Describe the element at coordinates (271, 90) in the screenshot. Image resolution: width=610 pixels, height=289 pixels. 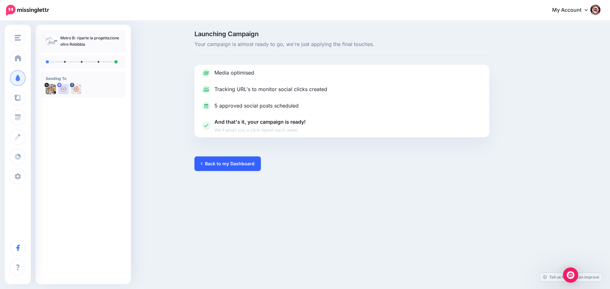
I see `p: Tracking URL's to monitor social clicks created` at that location.